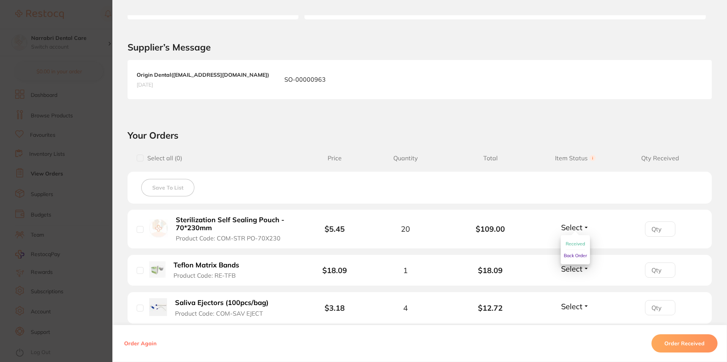 The image size is (727, 362). Describe the element at coordinates (334, 158) in the screenshot. I see `span: Price` at that location.